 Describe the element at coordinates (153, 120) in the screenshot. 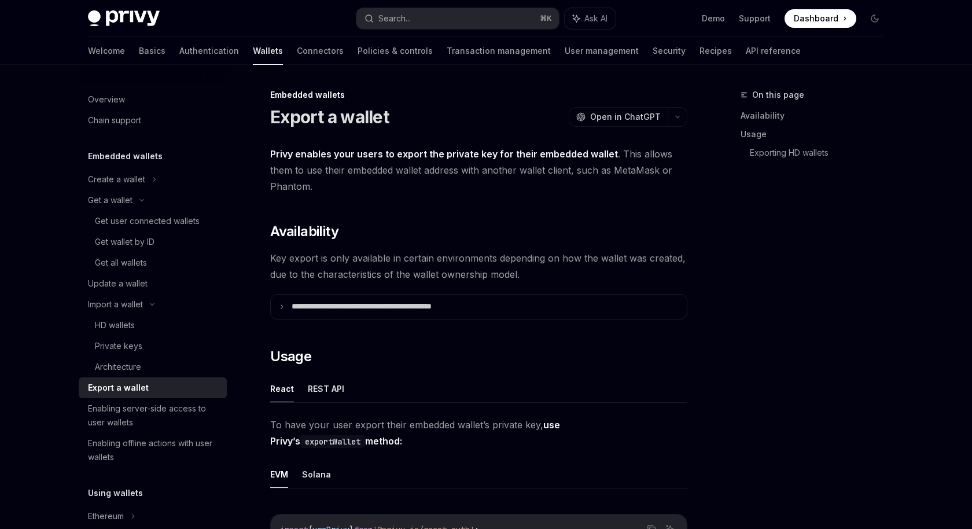

I see `a: Chain support` at that location.